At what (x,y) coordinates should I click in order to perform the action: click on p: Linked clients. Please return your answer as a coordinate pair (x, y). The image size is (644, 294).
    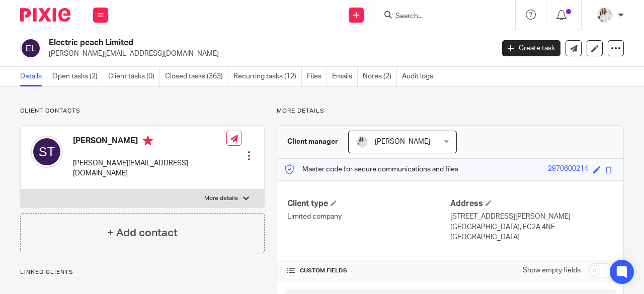
    Looking at the image, I should click on (142, 273).